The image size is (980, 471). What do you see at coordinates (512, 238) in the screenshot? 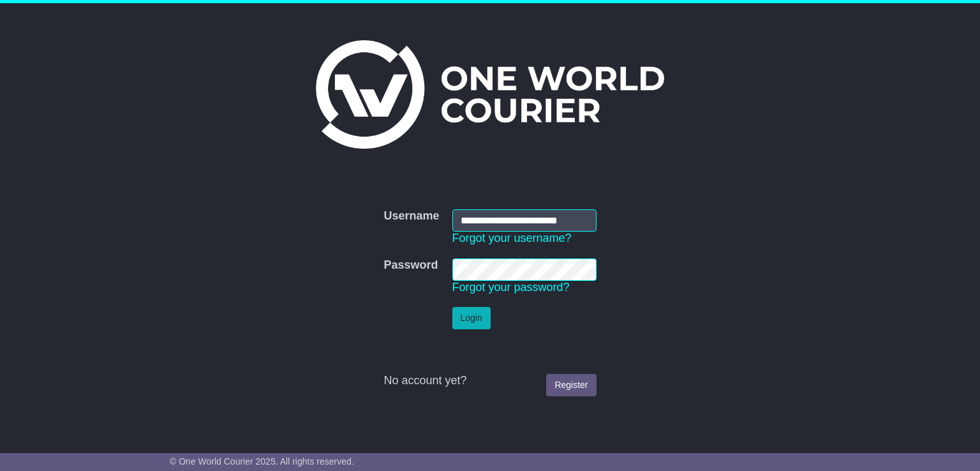
I see `a: Forgot your username?` at bounding box center [512, 238].